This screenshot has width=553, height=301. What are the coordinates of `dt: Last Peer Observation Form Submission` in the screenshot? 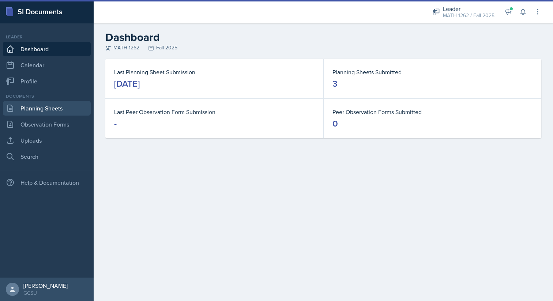 It's located at (214, 112).